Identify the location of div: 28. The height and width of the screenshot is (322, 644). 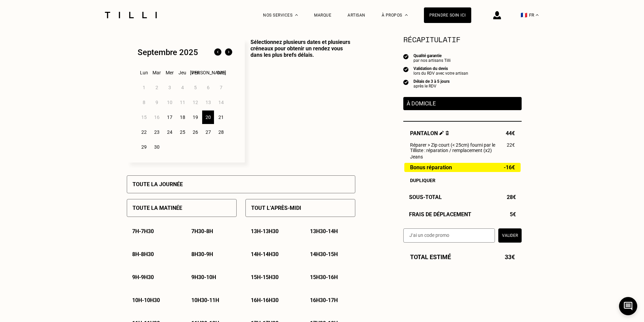
(221, 132).